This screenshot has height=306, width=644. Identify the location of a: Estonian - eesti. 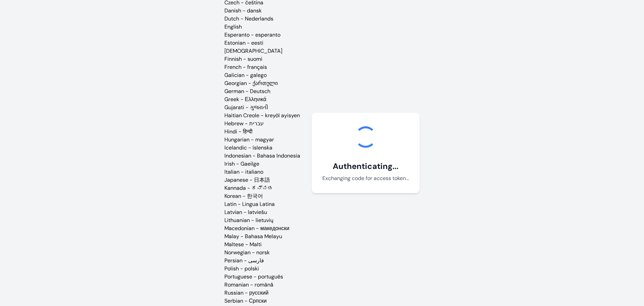
(244, 43).